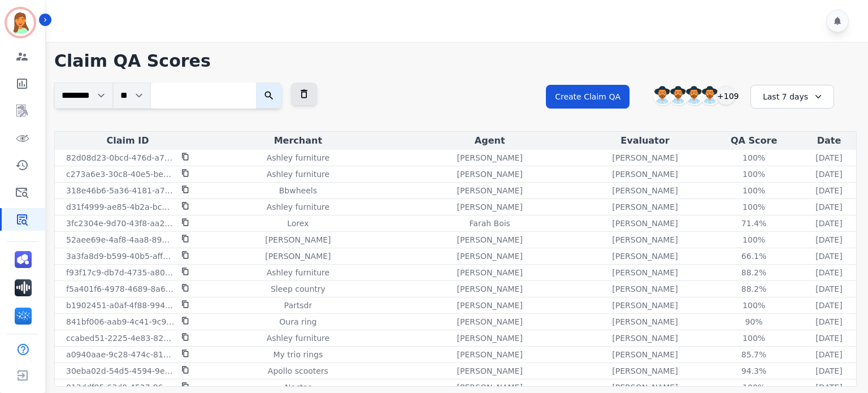  I want to click on p: d31f4999-ae85-4b2a-bc80-70fe60987dc8, so click(120, 207).